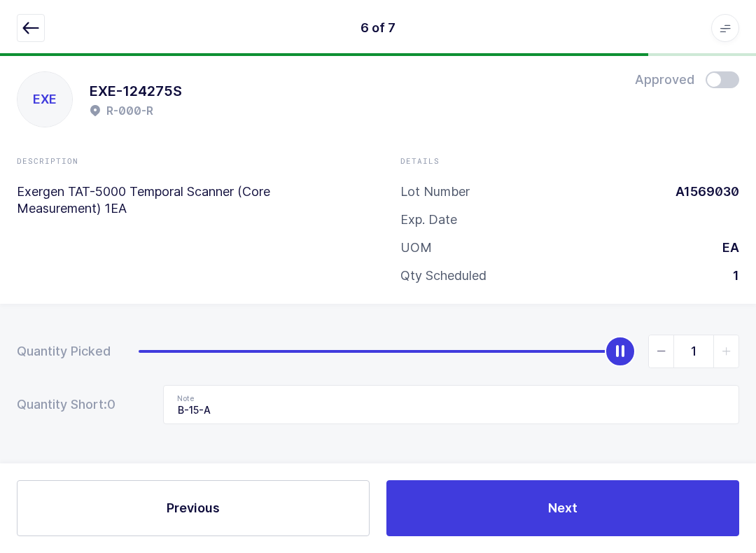 The width and height of the screenshot is (756, 553). I want to click on p: Exergen TAT-5000 Temporal Scanner (Core Measurement) 1EA, so click(186, 201).